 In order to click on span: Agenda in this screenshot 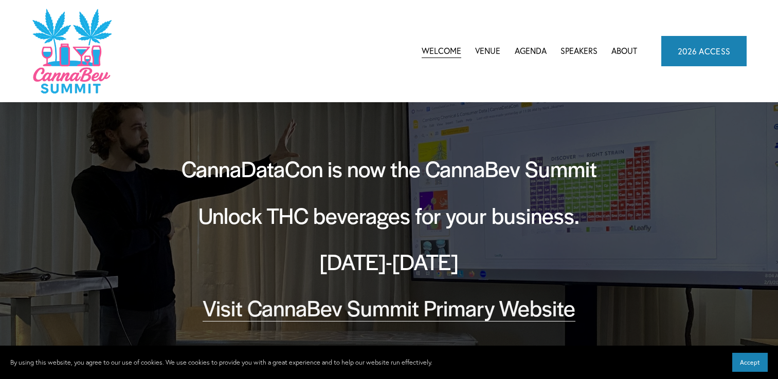, I will do `click(531, 51)`.